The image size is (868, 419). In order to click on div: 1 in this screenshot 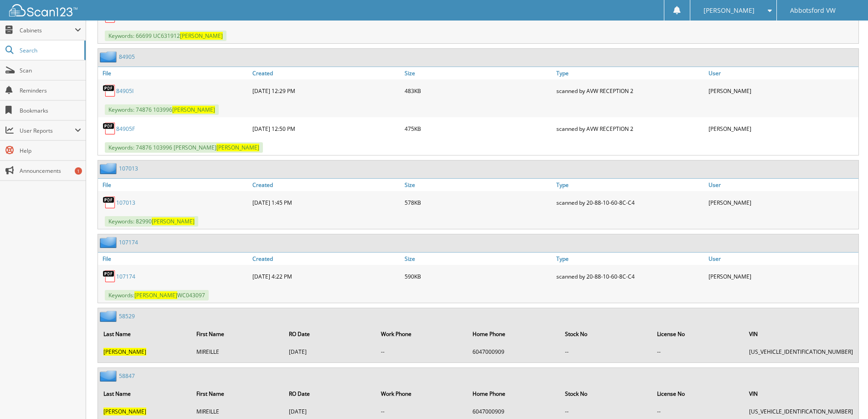, I will do `click(78, 171)`.